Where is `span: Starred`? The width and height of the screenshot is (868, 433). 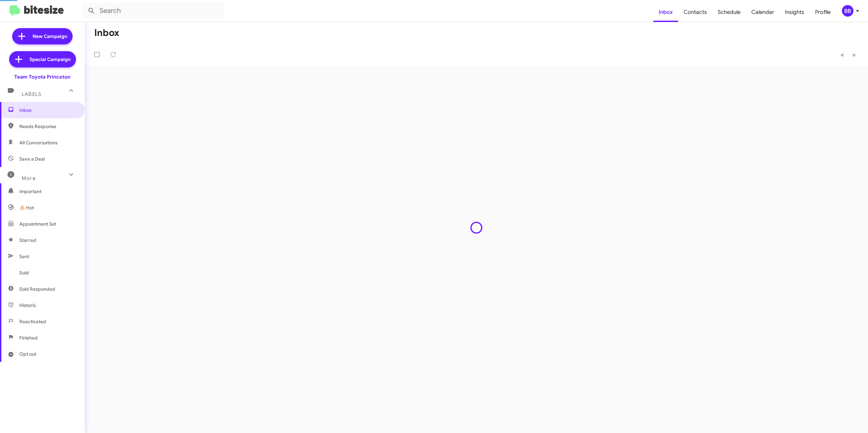
span: Starred is located at coordinates (28, 240).